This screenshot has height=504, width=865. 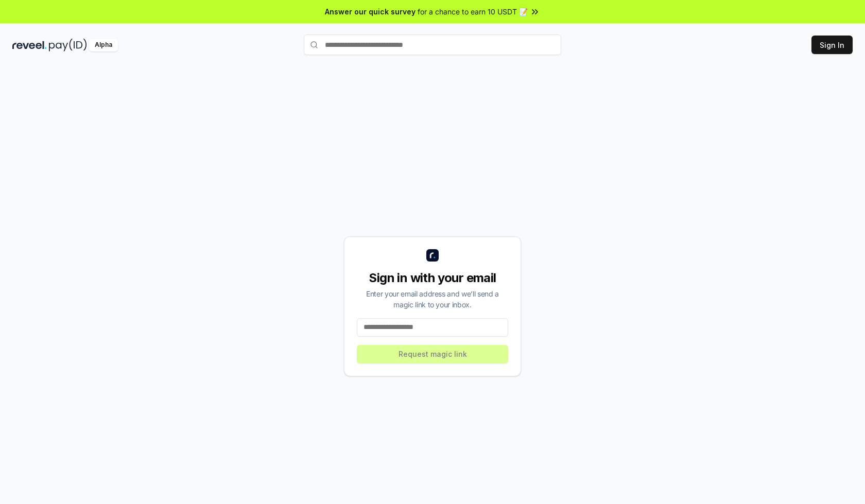 I want to click on div: Alpha, so click(x=103, y=45).